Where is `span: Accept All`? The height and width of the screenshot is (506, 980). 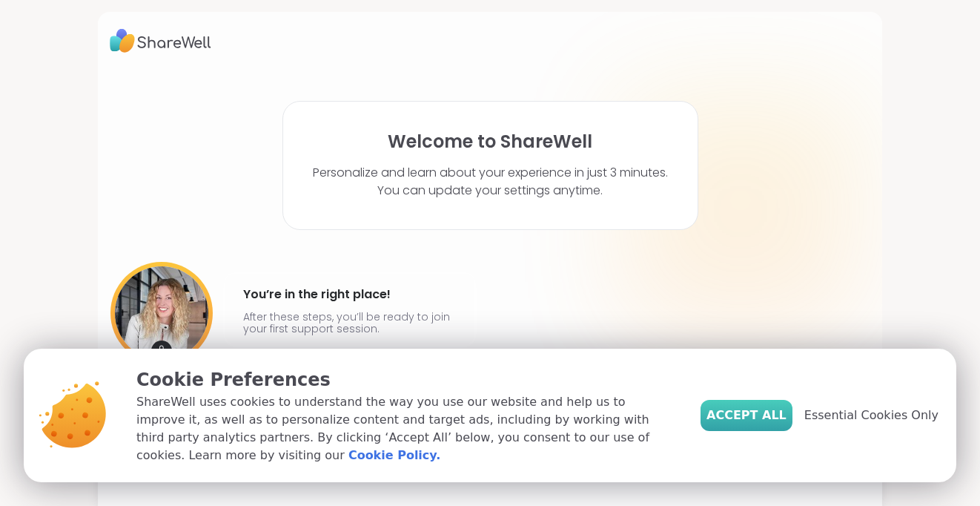 span: Accept All is located at coordinates (746, 416).